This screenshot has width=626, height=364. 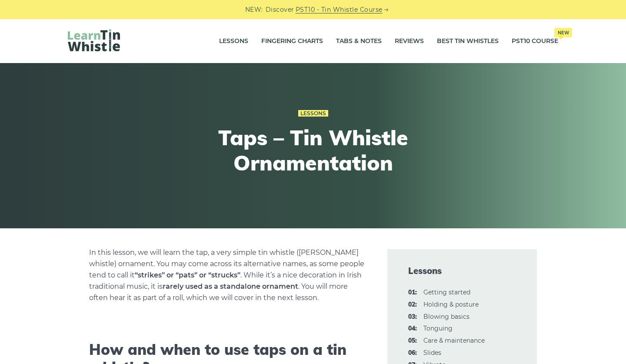 I want to click on span: 01:, so click(x=413, y=292).